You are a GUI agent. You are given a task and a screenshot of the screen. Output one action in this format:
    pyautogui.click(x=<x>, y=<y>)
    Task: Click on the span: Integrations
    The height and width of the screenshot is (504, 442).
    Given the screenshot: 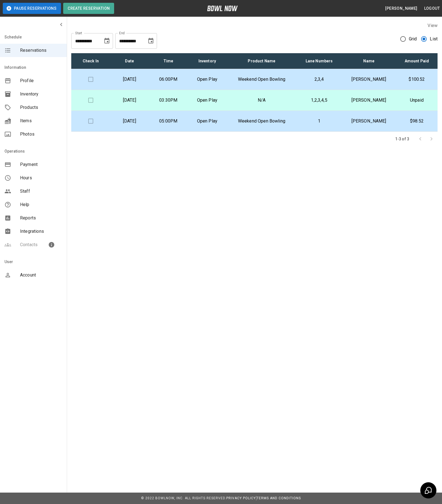 What is the action you would take?
    pyautogui.click(x=41, y=231)
    